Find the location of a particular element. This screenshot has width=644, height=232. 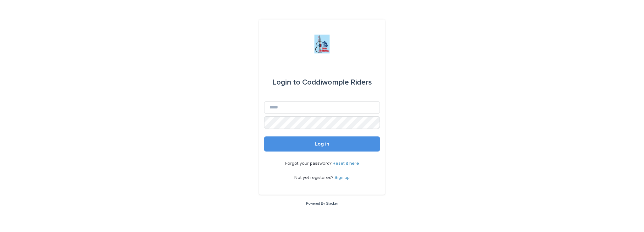

div: Coddiwomple Riders is located at coordinates (322, 83).